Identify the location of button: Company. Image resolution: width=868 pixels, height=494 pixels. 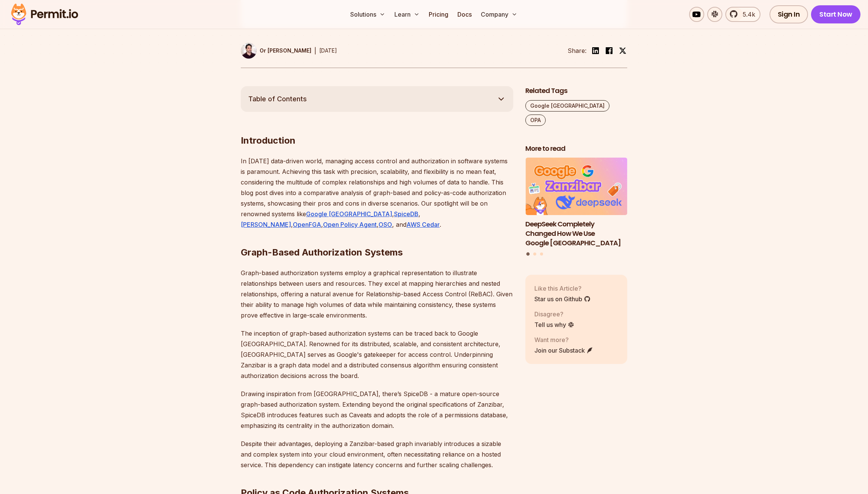
(498, 14).